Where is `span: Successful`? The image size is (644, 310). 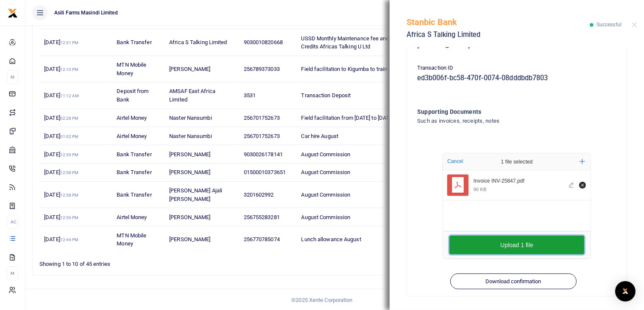
span: Successful is located at coordinates (609, 24).